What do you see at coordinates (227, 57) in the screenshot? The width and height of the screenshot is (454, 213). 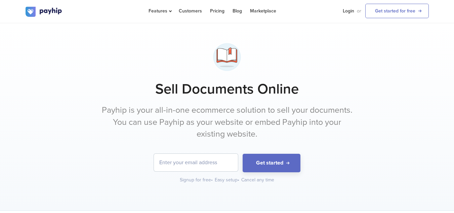 I see `img: bookmark-6w6ifwtzjfv4eucylhl5b3.png` at bounding box center [227, 57].